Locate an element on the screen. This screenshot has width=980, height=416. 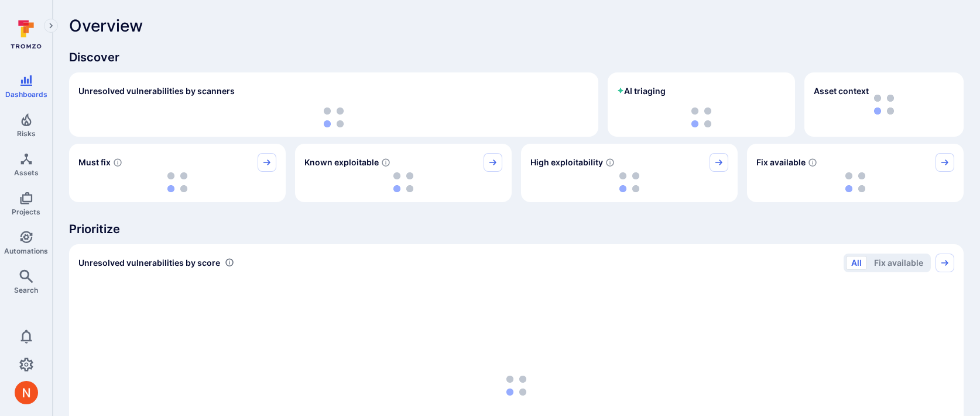
button: Expand navigation menu is located at coordinates (51, 25).